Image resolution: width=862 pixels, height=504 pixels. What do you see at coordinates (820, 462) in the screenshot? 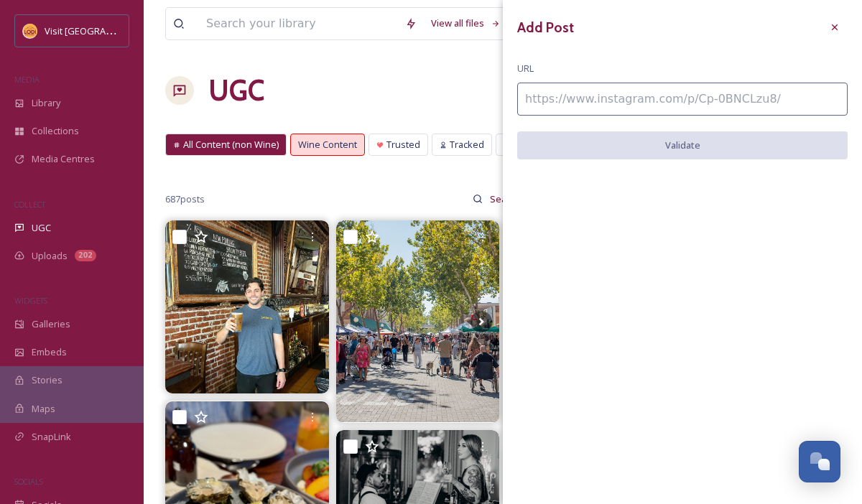
I see `button: Open Chat` at bounding box center [820, 462].